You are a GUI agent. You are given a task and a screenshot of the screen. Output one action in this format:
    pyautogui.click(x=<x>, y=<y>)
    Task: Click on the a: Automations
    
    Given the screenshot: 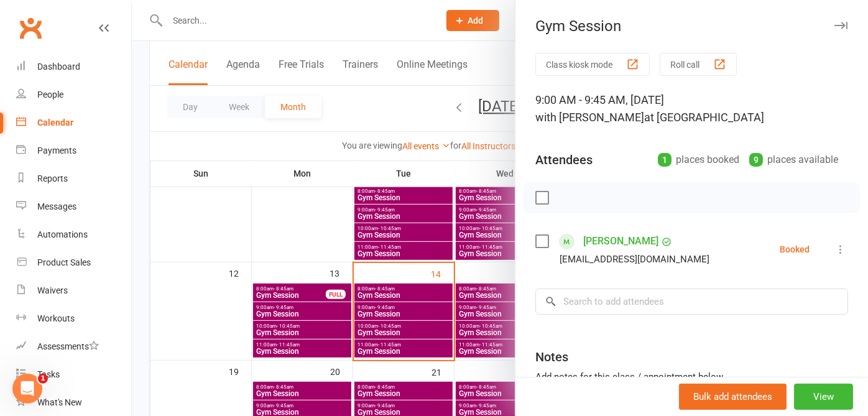 What is the action you would take?
    pyautogui.click(x=73, y=235)
    